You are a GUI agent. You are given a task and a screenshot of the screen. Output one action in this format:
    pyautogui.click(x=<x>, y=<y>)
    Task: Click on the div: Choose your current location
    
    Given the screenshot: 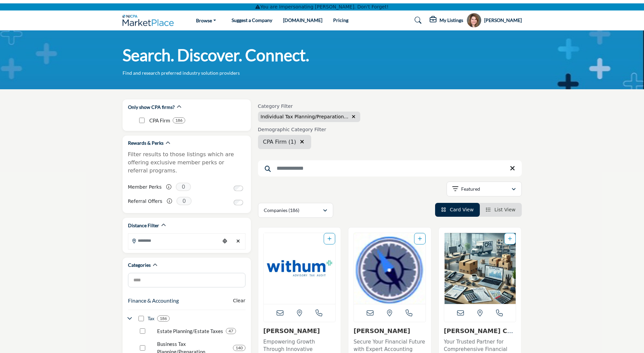 What is the action you would take?
    pyautogui.click(x=225, y=241)
    